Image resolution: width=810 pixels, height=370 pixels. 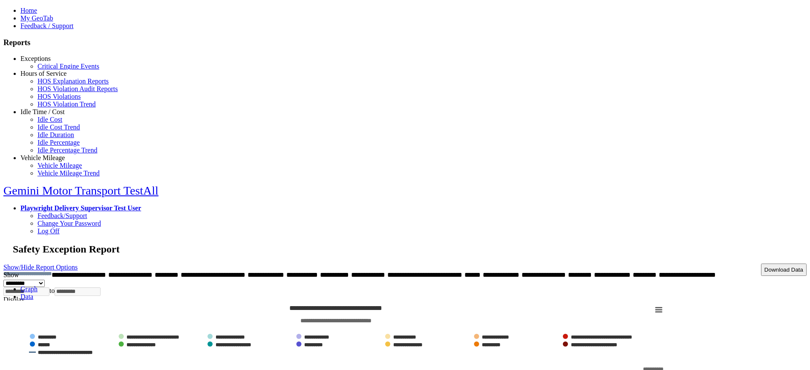 What do you see at coordinates (69, 223) in the screenshot?
I see `a: Change Your Password` at bounding box center [69, 223].